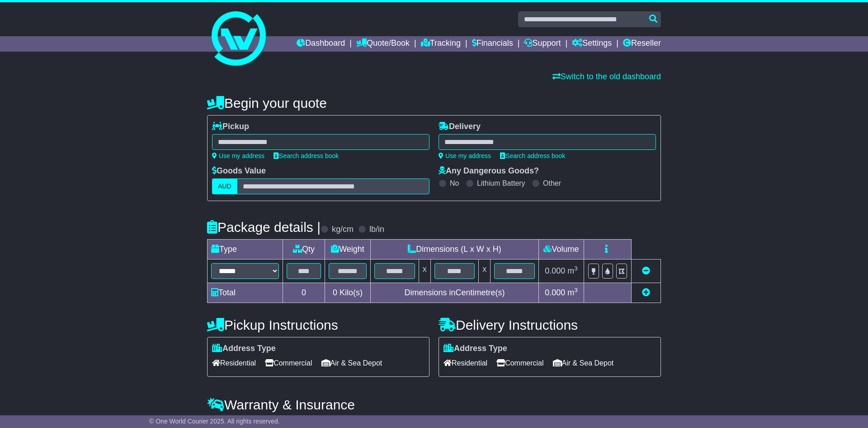 The width and height of the screenshot is (868, 428). Describe the element at coordinates (239, 171) in the screenshot. I see `label: Goods Value` at that location.